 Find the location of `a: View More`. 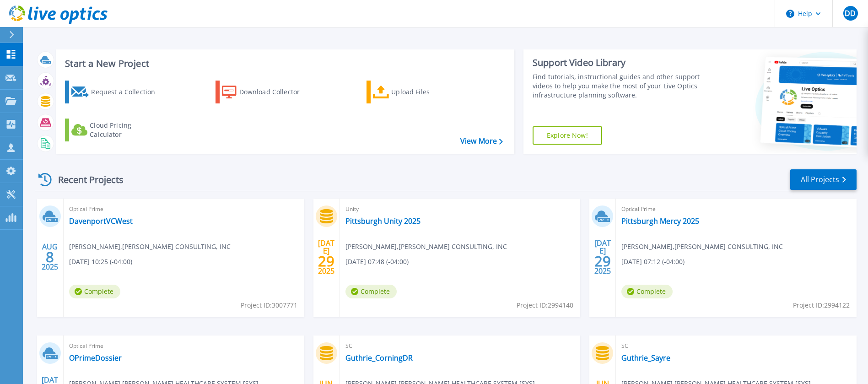

a: View More is located at coordinates (481, 141).